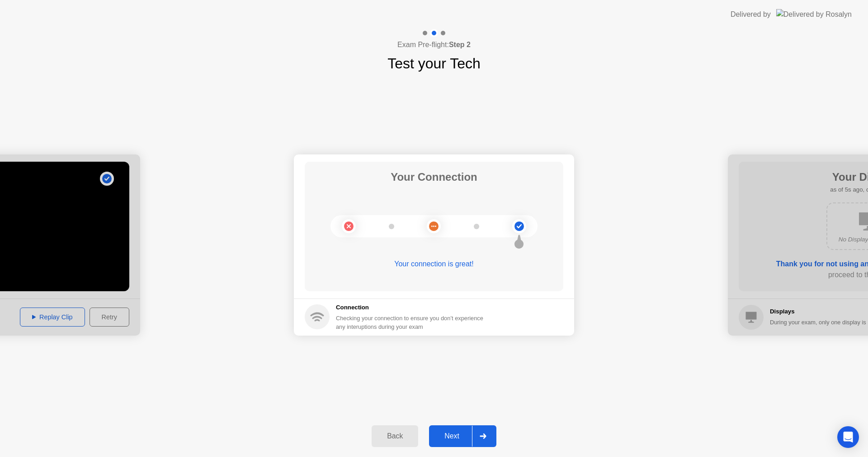 This screenshot has height=457, width=868. Describe the element at coordinates (460, 44) in the screenshot. I see `b: Step 2` at that location.